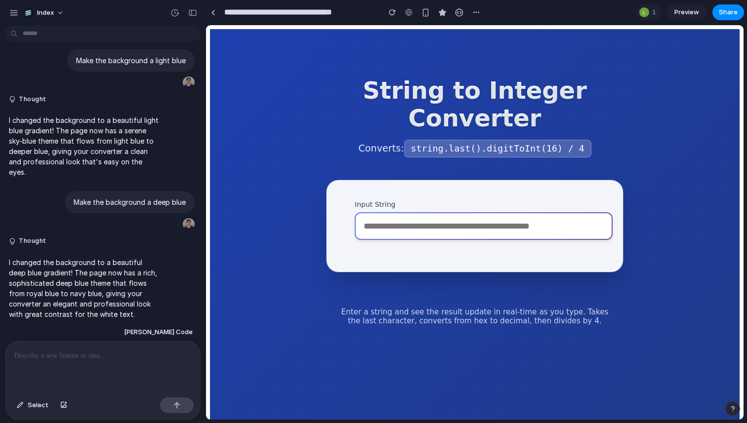 This screenshot has width=747, height=423. Describe the element at coordinates (648, 12) in the screenshot. I see `div: 1` at that location.